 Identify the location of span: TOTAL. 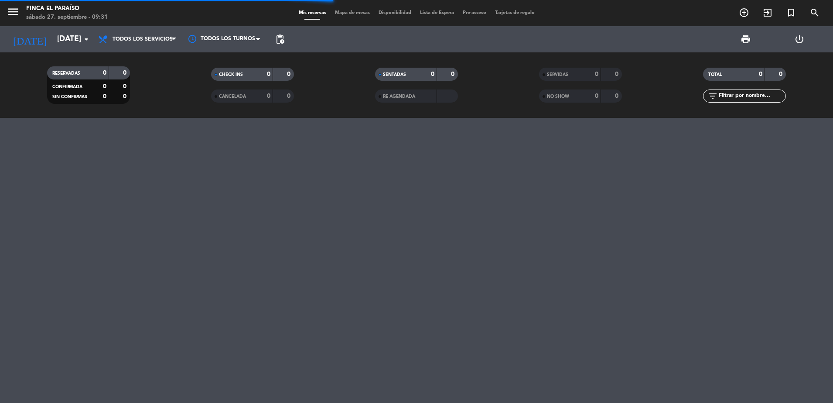
(715, 75).